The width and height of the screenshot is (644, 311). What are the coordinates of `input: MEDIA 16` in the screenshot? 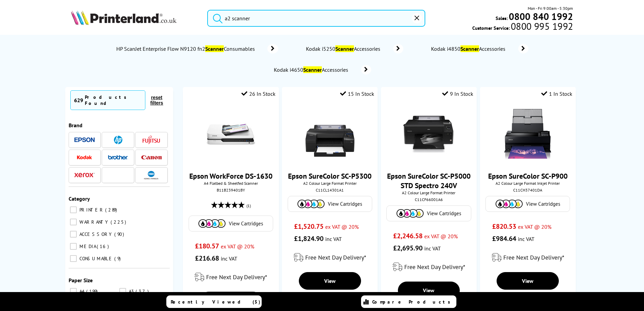 It's located at (73, 247).